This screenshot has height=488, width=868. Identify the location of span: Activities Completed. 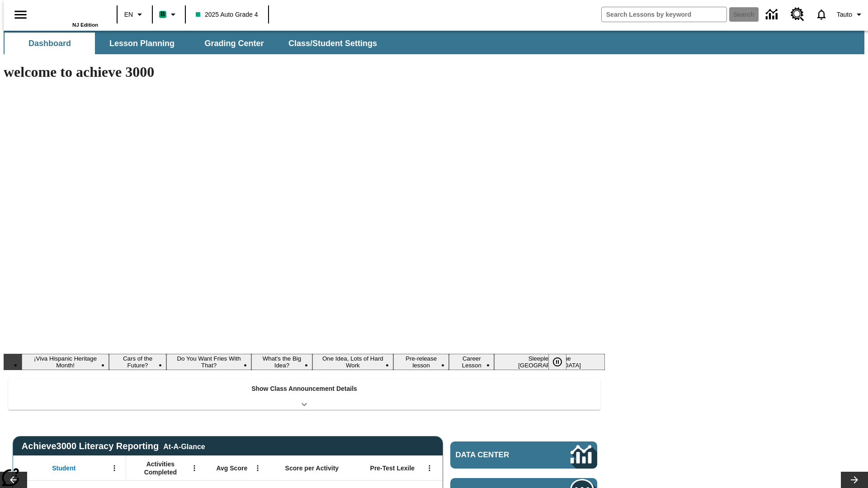
(160, 468).